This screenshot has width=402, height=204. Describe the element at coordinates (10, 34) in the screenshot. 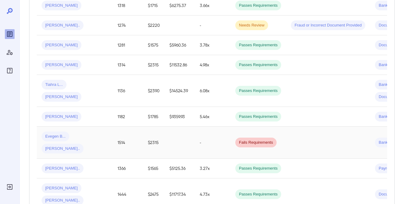

I see `div: Reports` at that location.